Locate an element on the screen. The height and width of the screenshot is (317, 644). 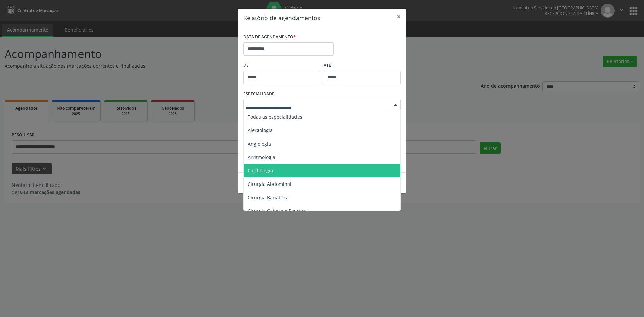
label: De is located at coordinates (282, 66).